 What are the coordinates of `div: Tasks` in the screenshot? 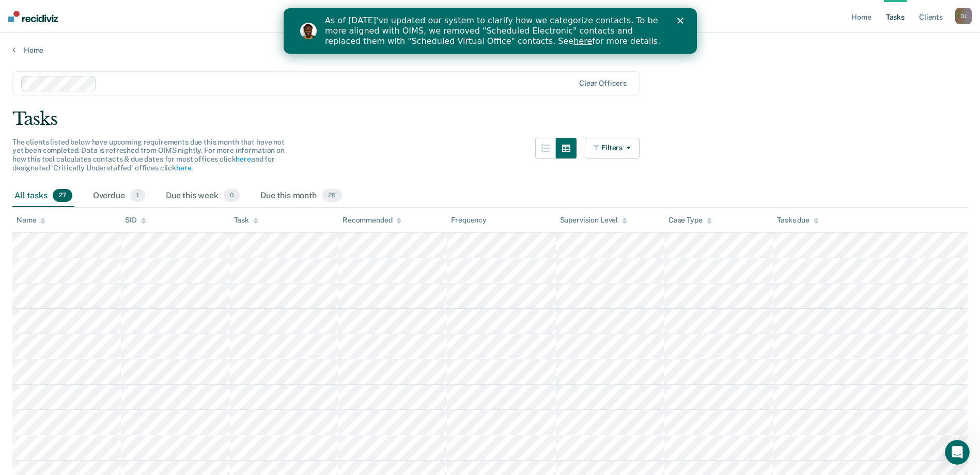 It's located at (490, 119).